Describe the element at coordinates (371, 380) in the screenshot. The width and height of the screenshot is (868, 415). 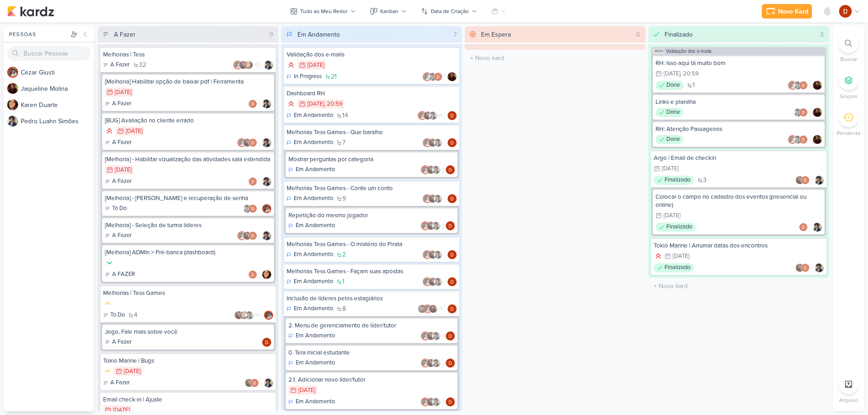
I see `div: 2.1. Adicionar novo líder/tutor` at that location.